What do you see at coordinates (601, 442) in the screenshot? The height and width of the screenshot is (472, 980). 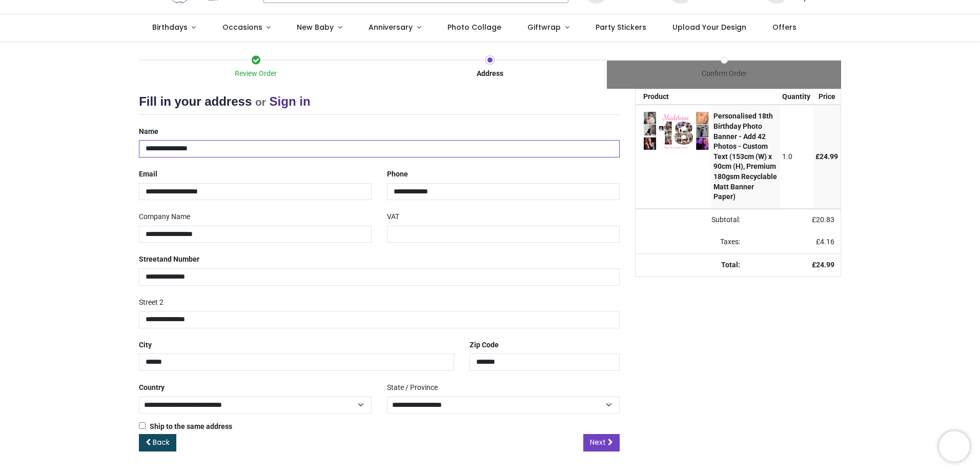 I see `a: Next` at bounding box center [601, 442].